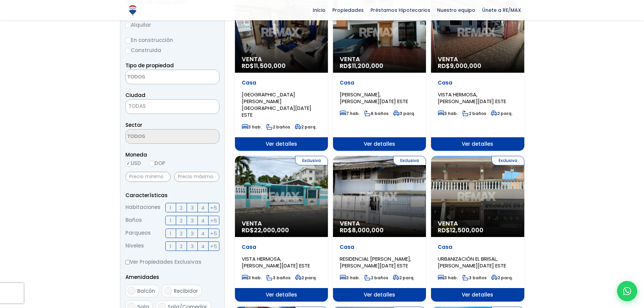 Image resolution: width=644 pixels, height=308 pixels. I want to click on span: 9,000,000, so click(466, 66).